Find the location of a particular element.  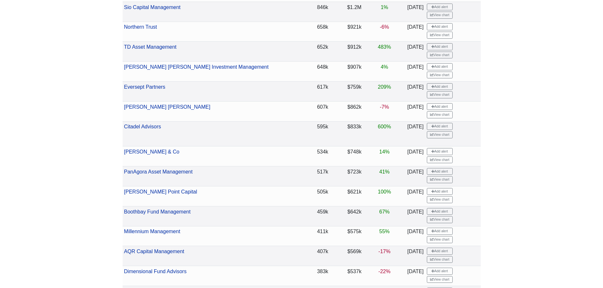

span: 14% is located at coordinates (384, 152).